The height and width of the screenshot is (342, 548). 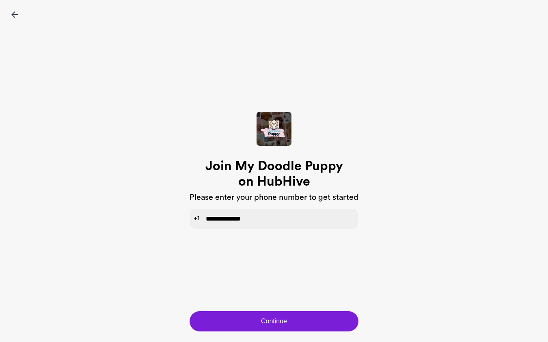 What do you see at coordinates (274, 321) in the screenshot?
I see `button: Continue` at bounding box center [274, 321].